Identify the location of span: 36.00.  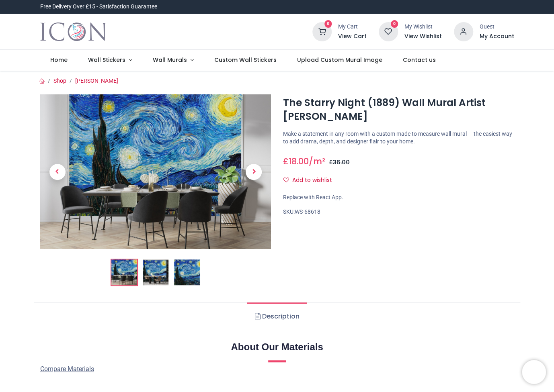
(341, 162).